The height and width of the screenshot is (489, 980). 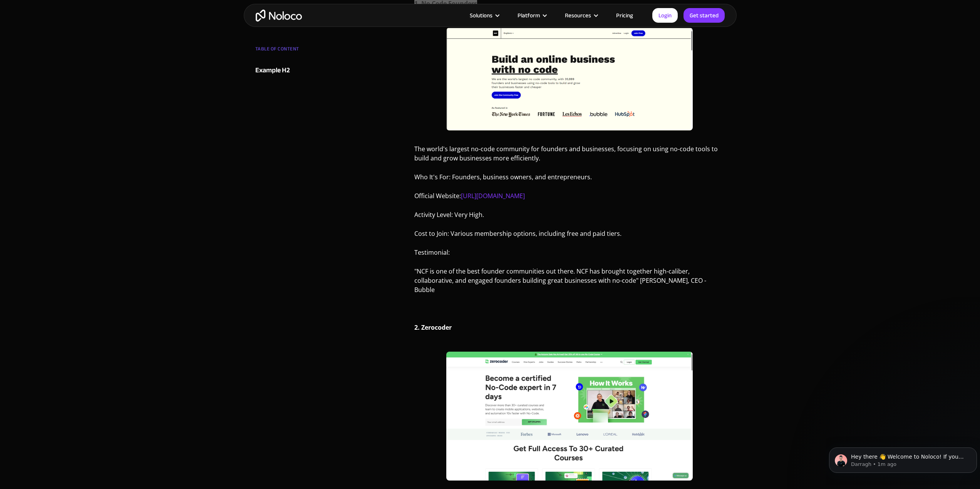 What do you see at coordinates (15, 29) in the screenshot?
I see `img: Profile image for Darragh` at bounding box center [15, 29].